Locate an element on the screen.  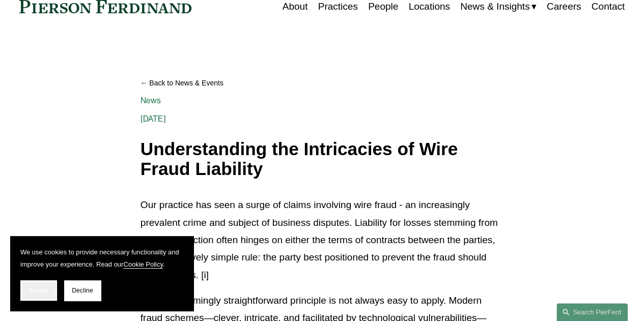
span: Accept is located at coordinates (38, 291).